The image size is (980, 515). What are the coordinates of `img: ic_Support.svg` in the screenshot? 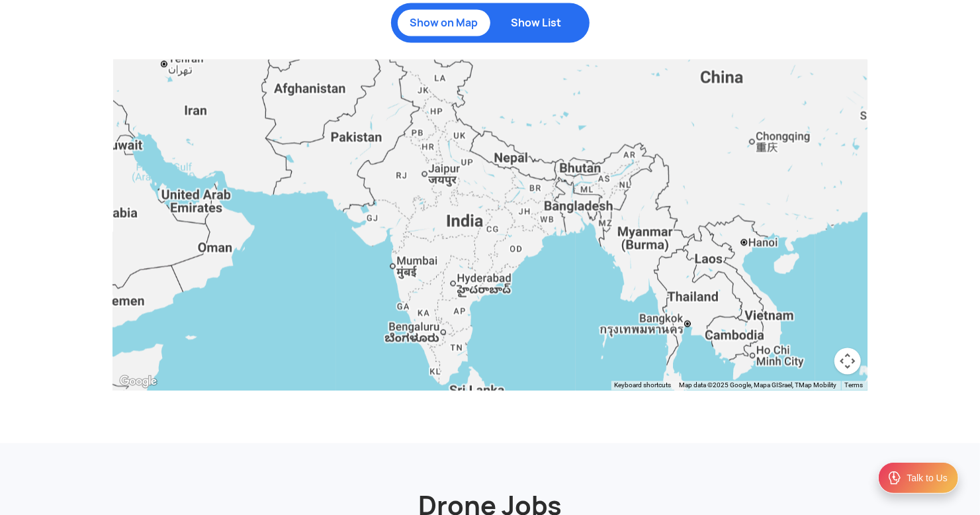 It's located at (894, 478).